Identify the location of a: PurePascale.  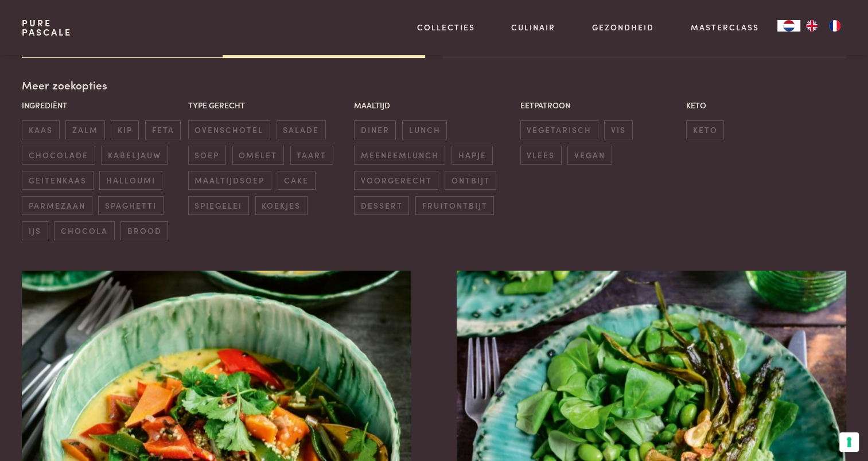
(47, 27).